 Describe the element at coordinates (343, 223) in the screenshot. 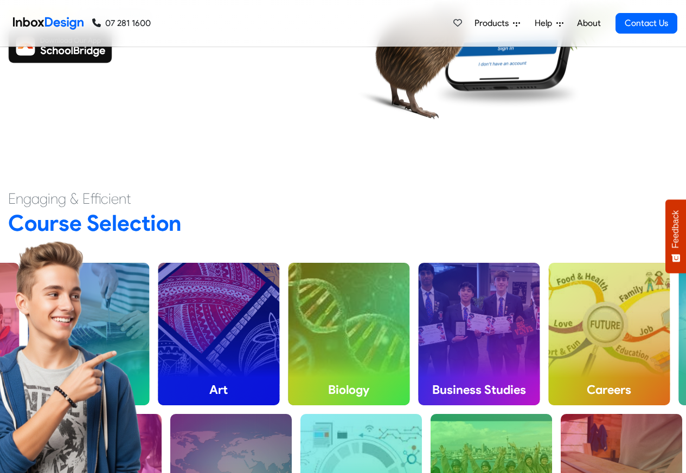

I see `h2: Course Selection` at that location.